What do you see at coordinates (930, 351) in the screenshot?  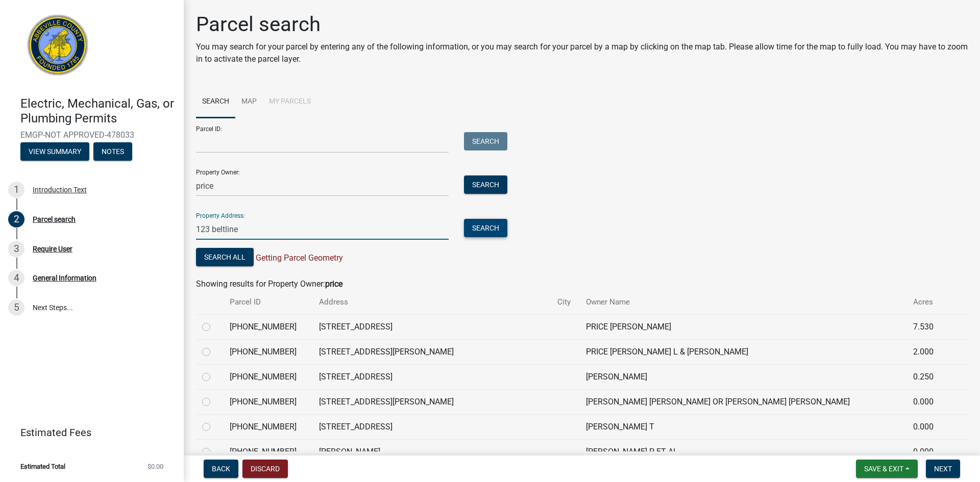 I see `td: 2.000` at bounding box center [930, 351].